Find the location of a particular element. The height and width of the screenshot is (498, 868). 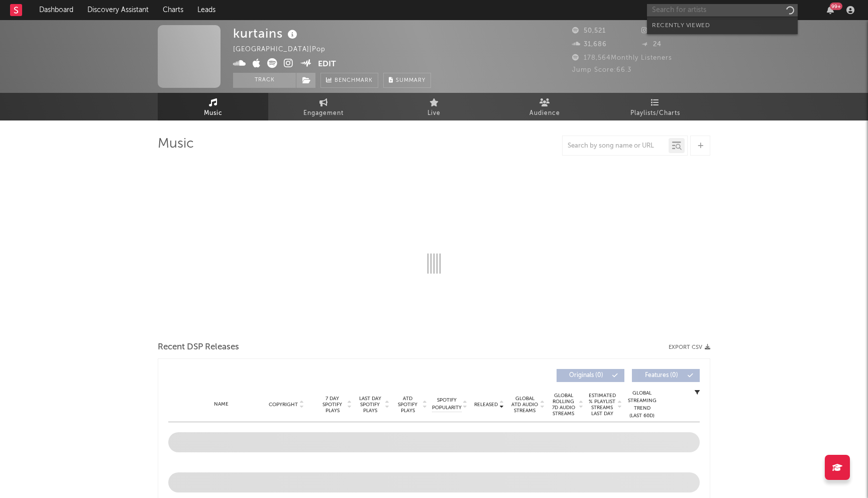

span: Recent DSP Releases is located at coordinates (199, 347).